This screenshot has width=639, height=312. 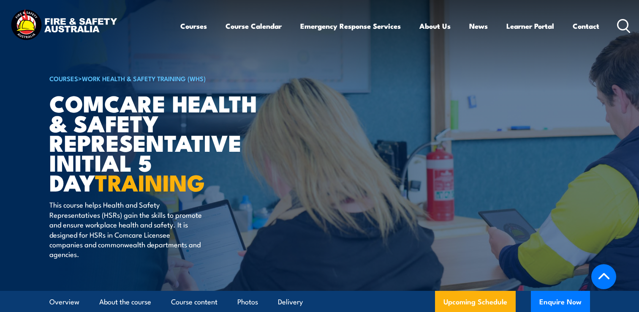 What do you see at coordinates (530, 26) in the screenshot?
I see `a: Learner Portal` at bounding box center [530, 26].